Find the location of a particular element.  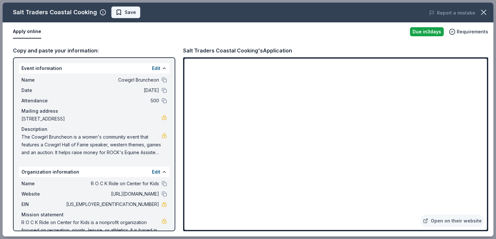

div: Due in 3 days is located at coordinates (427, 32).